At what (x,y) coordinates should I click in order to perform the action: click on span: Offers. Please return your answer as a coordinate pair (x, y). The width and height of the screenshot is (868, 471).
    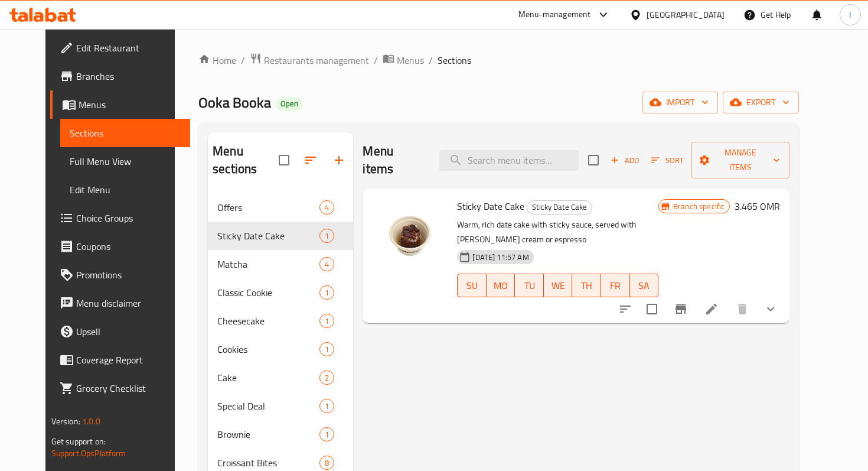
    Looking at the image, I should click on (268, 207).